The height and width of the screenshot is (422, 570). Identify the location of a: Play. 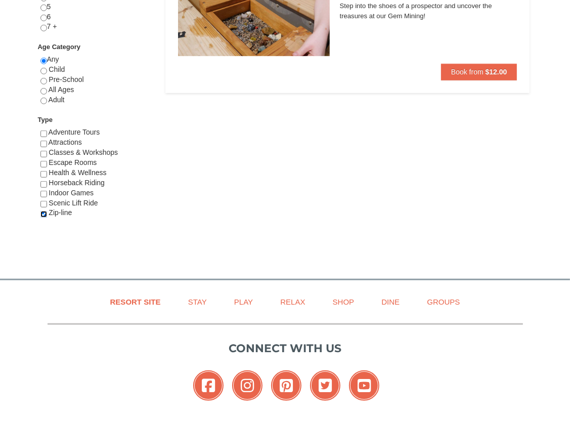
(243, 301).